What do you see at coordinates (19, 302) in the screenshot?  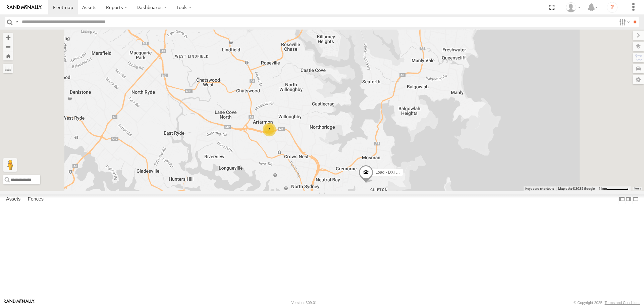 I see `a: Visit our Website` at bounding box center [19, 302].